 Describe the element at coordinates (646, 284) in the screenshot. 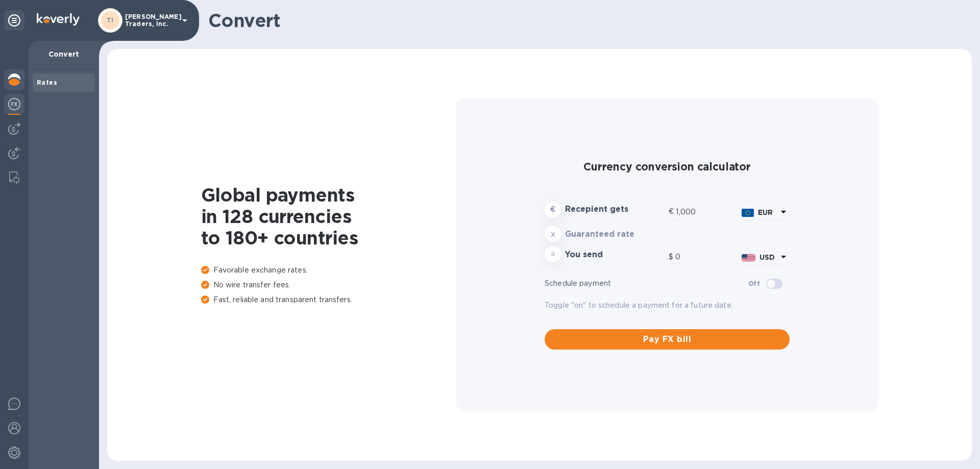

I see `p: Schedule payment` at that location.